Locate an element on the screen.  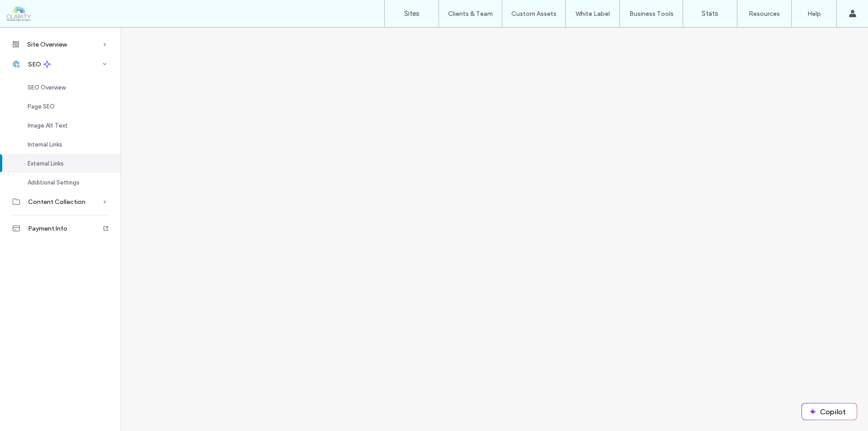
span: Internal Links is located at coordinates (45, 144).